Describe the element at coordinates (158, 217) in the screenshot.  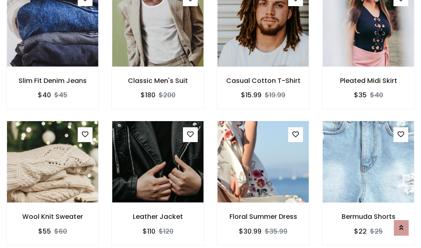
I see `h6: Leather Jacket` at that location.